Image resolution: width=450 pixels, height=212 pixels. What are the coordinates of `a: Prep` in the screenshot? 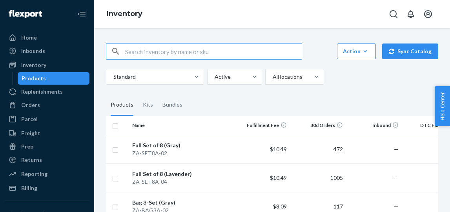 It's located at (47, 147).